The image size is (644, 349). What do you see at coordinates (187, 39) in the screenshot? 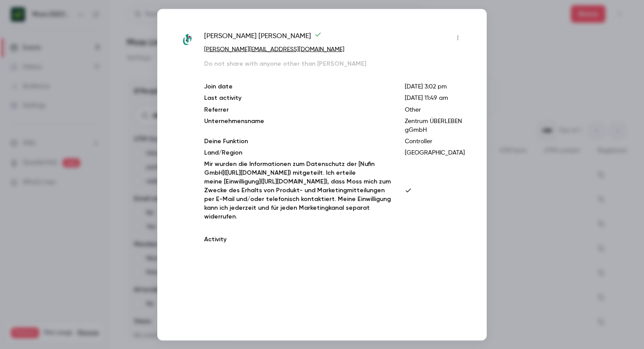
I see `img: ueberleben.org` at bounding box center [187, 39].